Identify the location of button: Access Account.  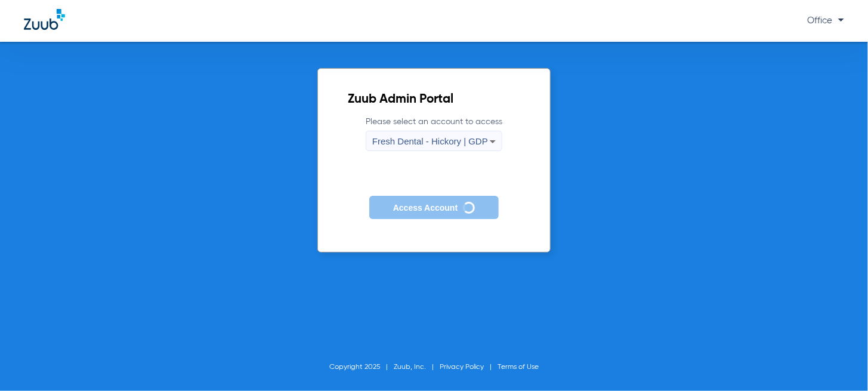
(433, 207).